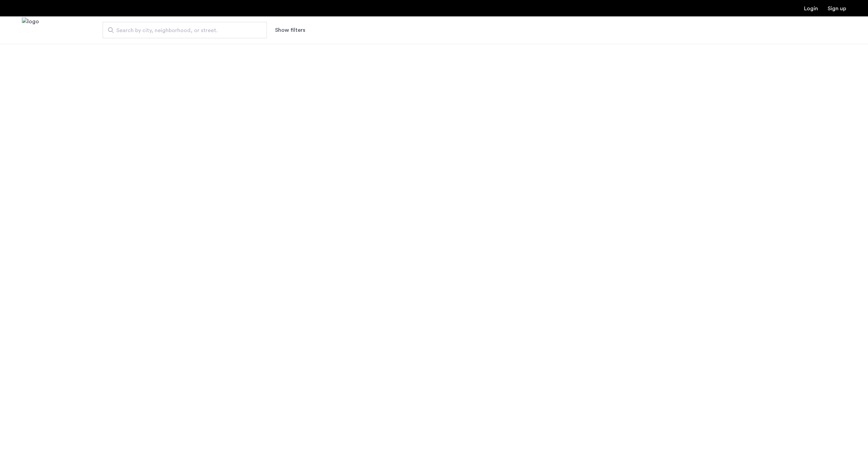  Describe the element at coordinates (182, 31) in the screenshot. I see `span: Search by city, neighborhood, or street.` at that location.